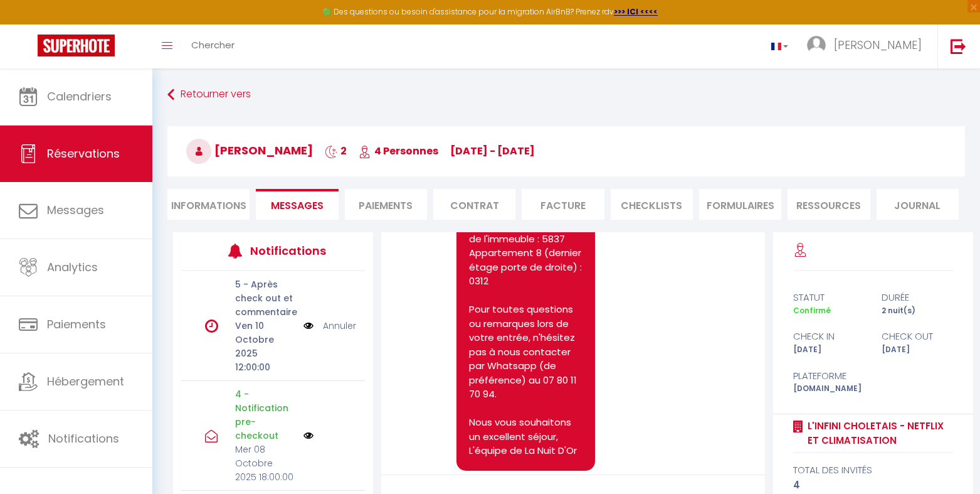 The height and width of the screenshot is (494, 980). Describe the element at coordinates (398, 151) in the screenshot. I see `span: 4 Personnes` at that location.